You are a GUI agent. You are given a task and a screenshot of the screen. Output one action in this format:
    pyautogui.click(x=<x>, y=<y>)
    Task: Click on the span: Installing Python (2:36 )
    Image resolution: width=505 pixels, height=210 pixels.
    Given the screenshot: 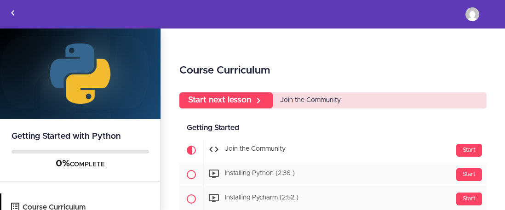 What is the action you would take?
    pyautogui.click(x=260, y=174)
    